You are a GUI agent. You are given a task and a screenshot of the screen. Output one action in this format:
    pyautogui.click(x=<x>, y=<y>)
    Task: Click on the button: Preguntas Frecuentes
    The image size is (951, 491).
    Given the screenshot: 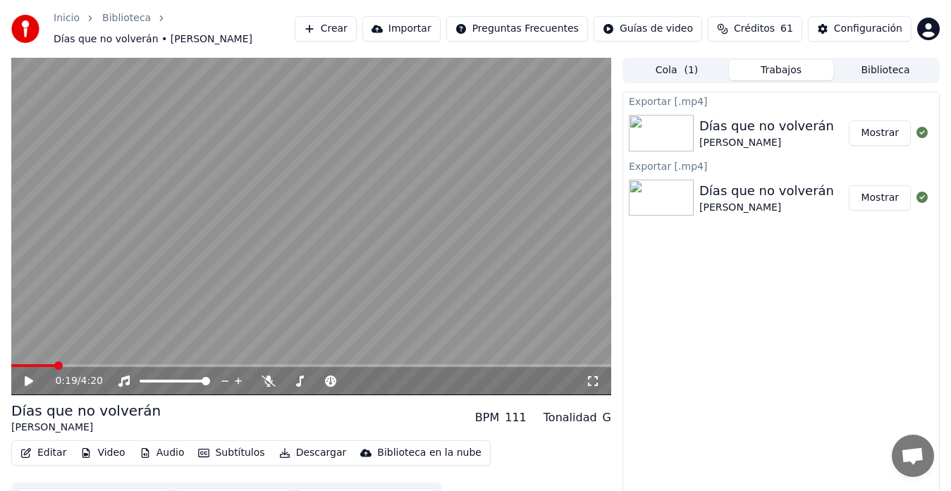 What is the action you would take?
    pyautogui.click(x=517, y=29)
    